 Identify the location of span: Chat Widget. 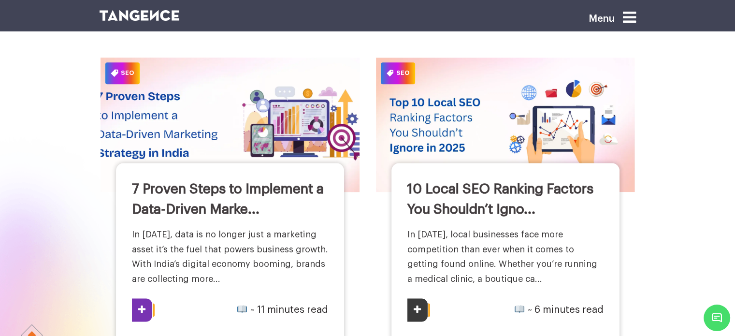
(717, 317).